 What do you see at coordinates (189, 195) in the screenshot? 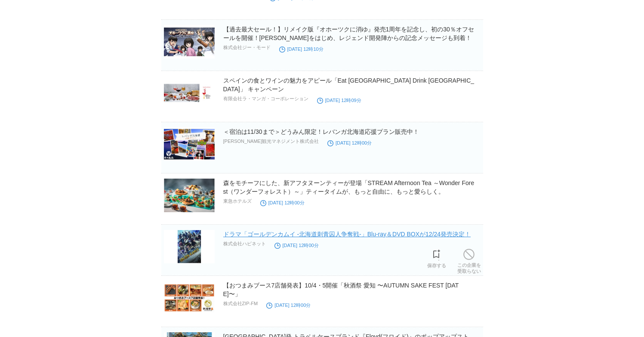
I see `img: 5113-3776-baa3c9aabacdea9529103d0473134db3-960x640.jpg` at bounding box center [189, 195].